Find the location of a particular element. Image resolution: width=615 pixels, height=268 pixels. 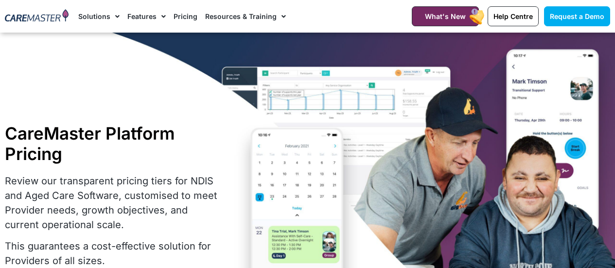

span: Help Centre is located at coordinates (513, 16).